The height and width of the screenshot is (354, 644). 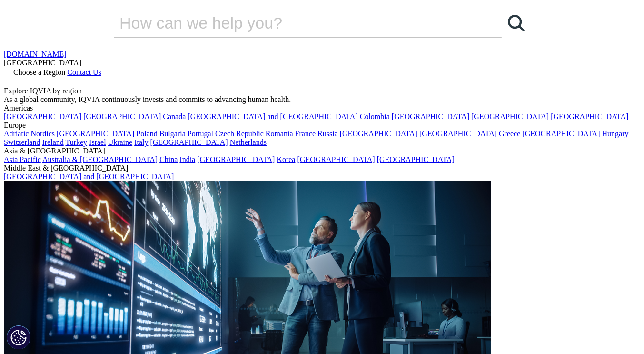 I want to click on a: 検索する, so click(x=516, y=23).